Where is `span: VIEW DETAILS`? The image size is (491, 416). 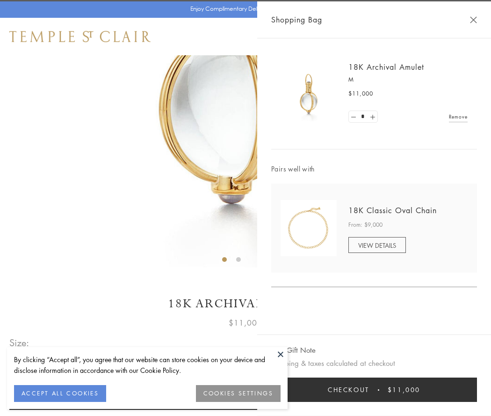
span: VIEW DETAILS is located at coordinates (377, 245).